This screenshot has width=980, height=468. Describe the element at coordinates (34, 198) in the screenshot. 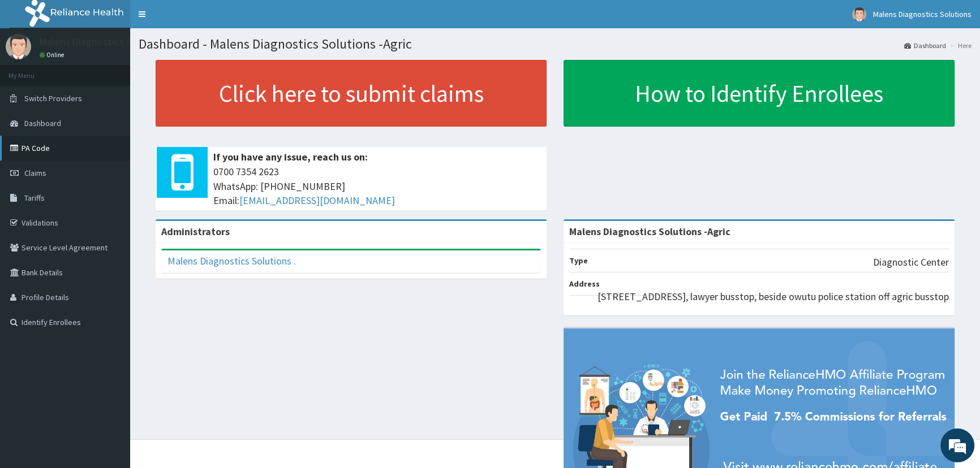

I see `span: Tariffs` at that location.